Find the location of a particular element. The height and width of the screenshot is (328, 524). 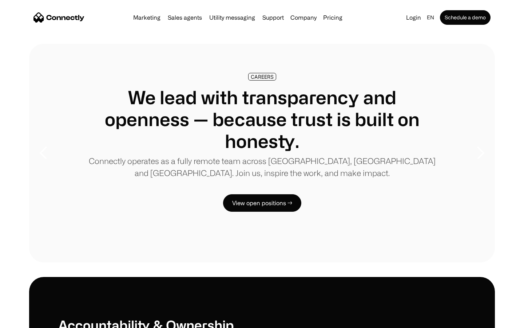

a: Sales agents is located at coordinates (185, 17).